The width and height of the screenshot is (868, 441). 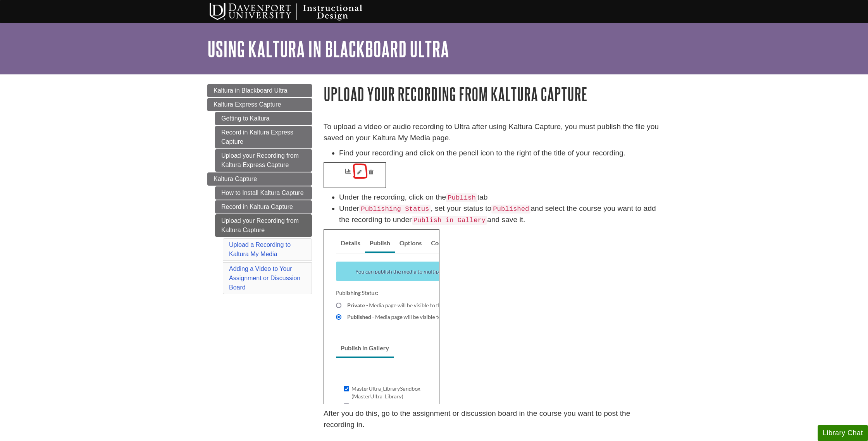 What do you see at coordinates (355, 175) in the screenshot?
I see `img: pencil icon` at bounding box center [355, 175].